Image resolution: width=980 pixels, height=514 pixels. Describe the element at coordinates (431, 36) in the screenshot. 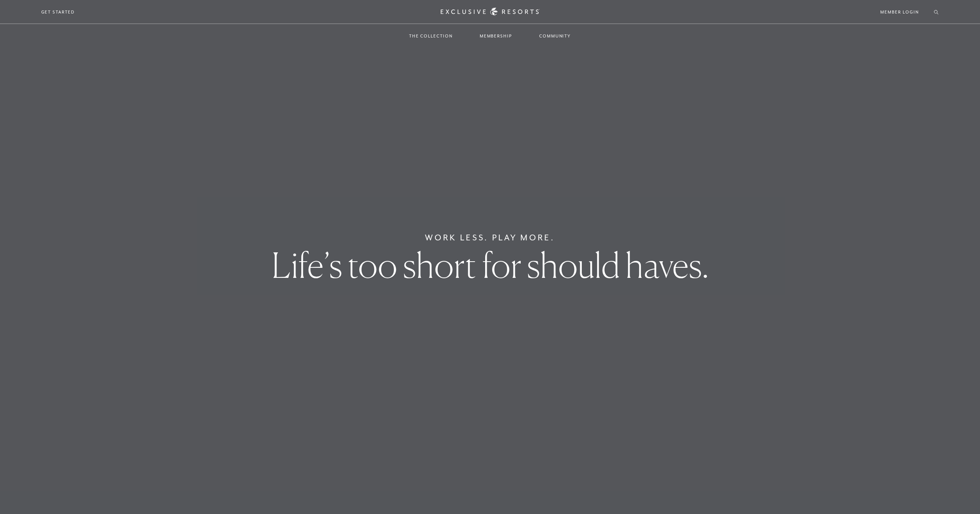

I see `a: The Collection` at that location.